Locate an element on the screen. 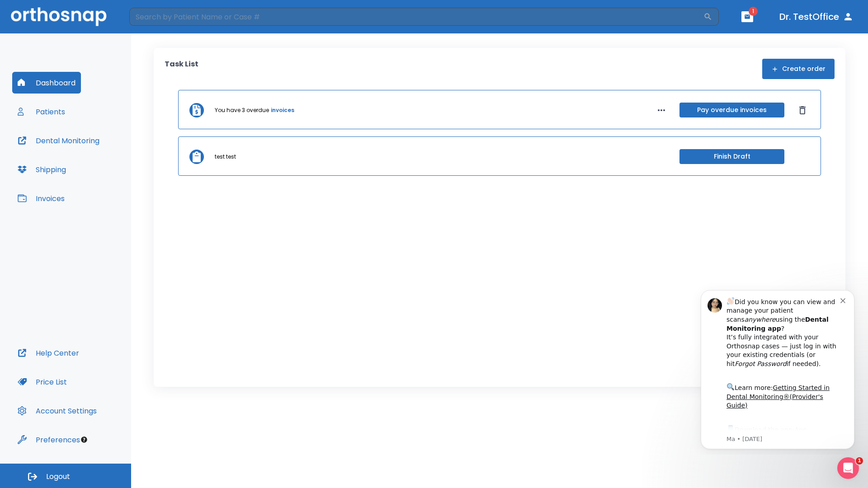 This screenshot has width=868, height=488. div: Did you know you can view and manage your patient scans using the ? It’s fully integrated with yo... is located at coordinates (96, 55).